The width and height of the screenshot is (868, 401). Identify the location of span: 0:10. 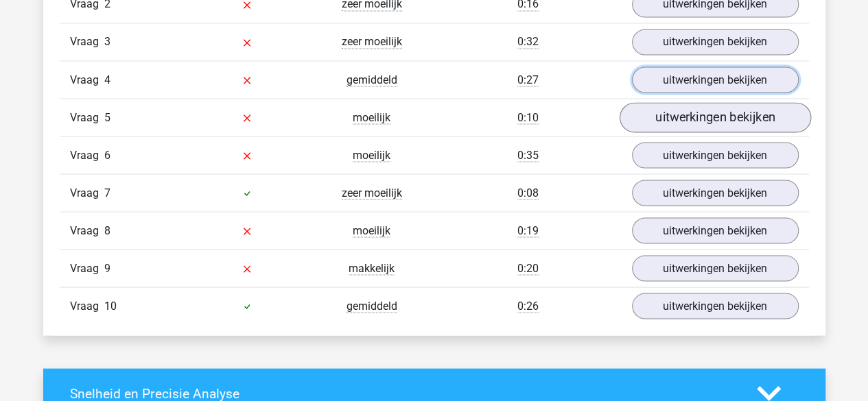
(528, 117).